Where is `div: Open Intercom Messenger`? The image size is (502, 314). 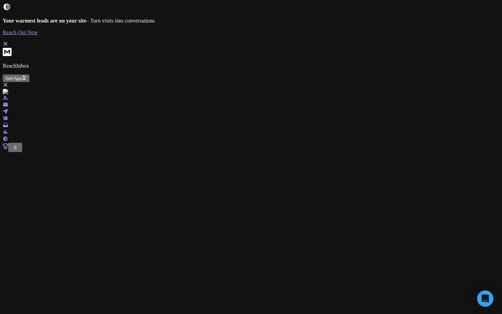 div: Open Intercom Messenger is located at coordinates (485, 299).